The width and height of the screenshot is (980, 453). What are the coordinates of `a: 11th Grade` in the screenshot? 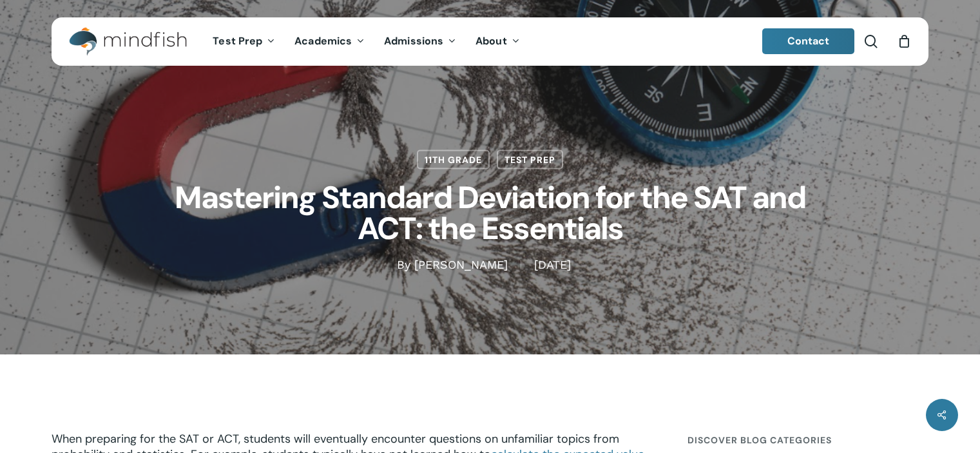 It's located at (453, 160).